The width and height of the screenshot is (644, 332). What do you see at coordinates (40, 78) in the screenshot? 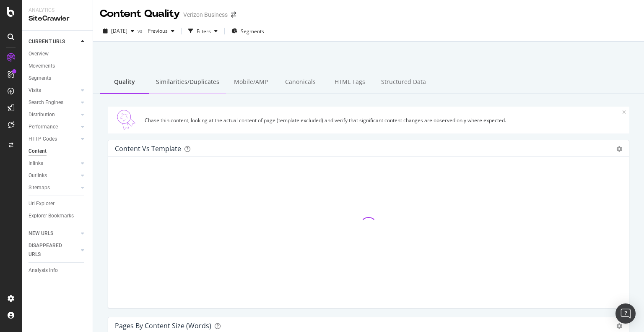
I see `div: Segments` at bounding box center [40, 78].